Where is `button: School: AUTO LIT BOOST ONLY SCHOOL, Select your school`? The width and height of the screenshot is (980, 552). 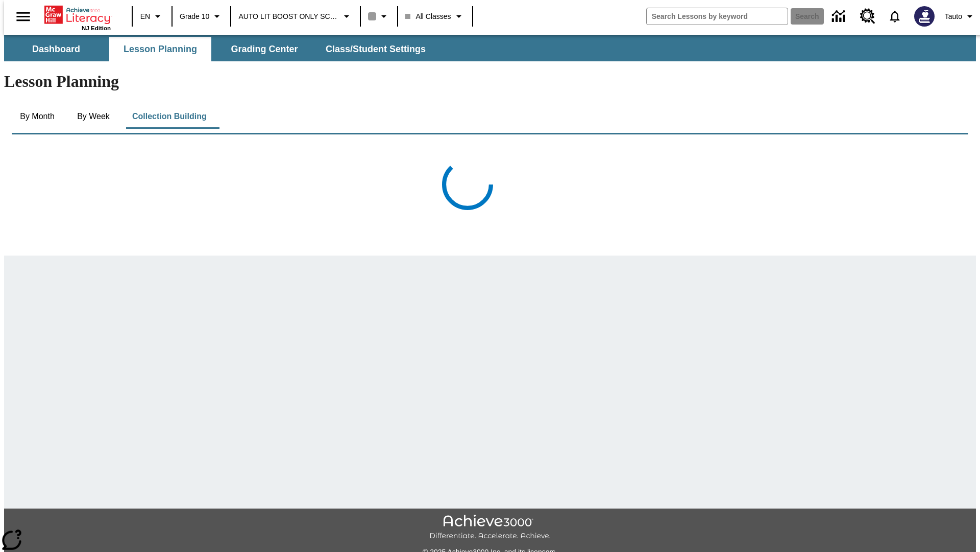
button: School: AUTO LIT BOOST ONLY SCHOOL, Select your school is located at coordinates (296, 16).